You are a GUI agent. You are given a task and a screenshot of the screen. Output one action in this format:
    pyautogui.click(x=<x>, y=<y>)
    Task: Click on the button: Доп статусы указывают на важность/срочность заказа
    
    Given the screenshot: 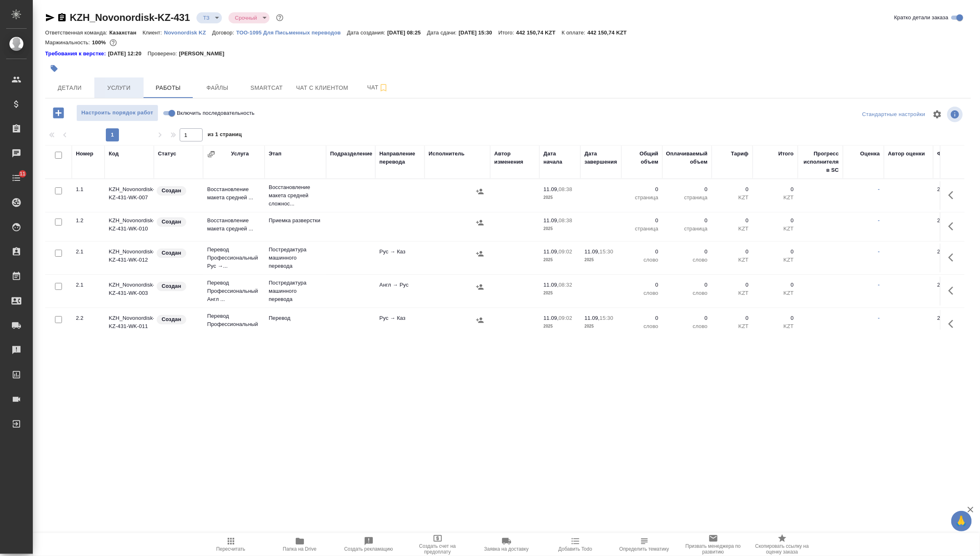 What is the action you would take?
    pyautogui.click(x=280, y=18)
    